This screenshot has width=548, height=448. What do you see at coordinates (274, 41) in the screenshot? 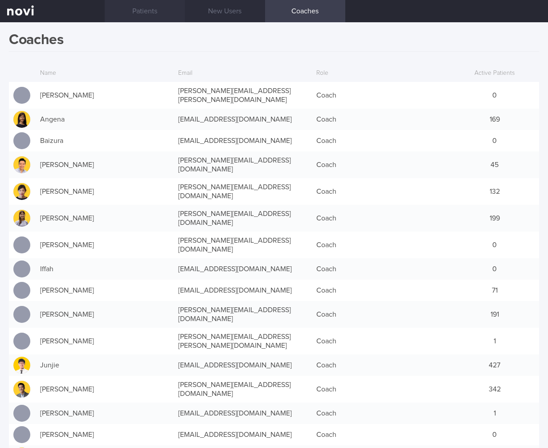
I see `h1: Coaches` at bounding box center [274, 41].